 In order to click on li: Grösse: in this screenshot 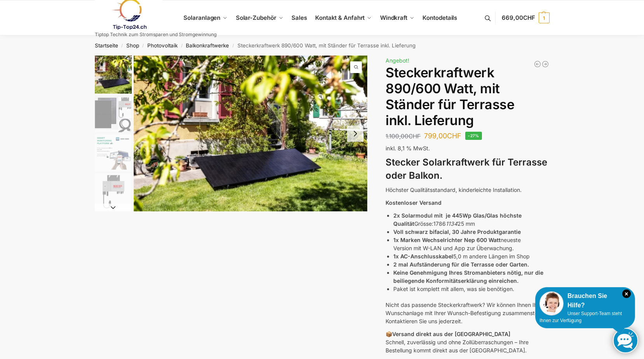, I will do `click(471, 219)`.